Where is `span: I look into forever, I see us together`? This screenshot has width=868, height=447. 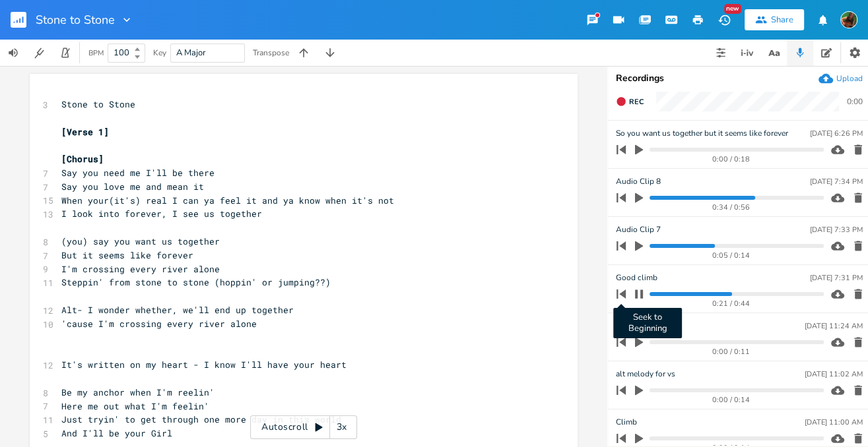
span: I look into forever, I see us together is located at coordinates (161, 213).